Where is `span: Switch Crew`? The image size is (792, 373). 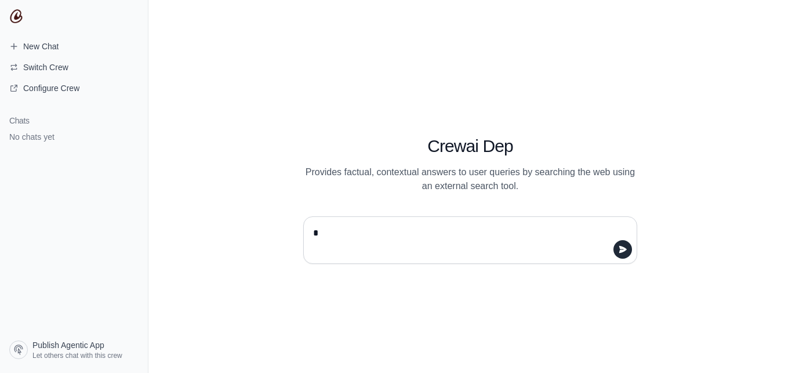
span: Switch Crew is located at coordinates (46, 67).